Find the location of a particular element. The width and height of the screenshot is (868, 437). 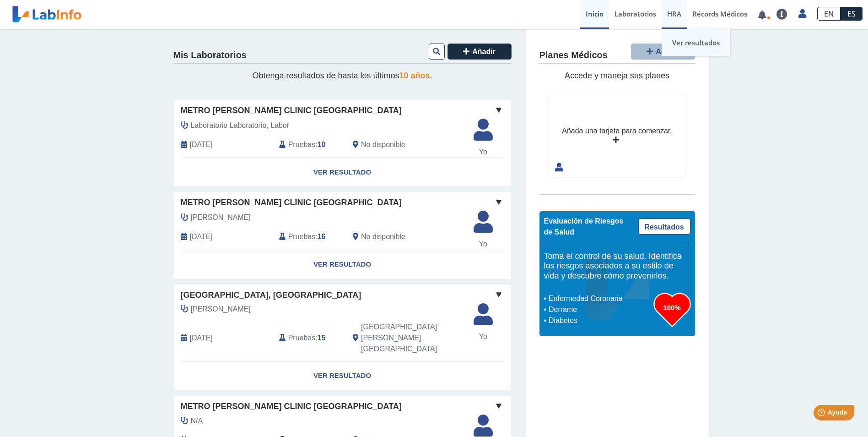

span: Accede y maneja sus planes is located at coordinates (617, 75).